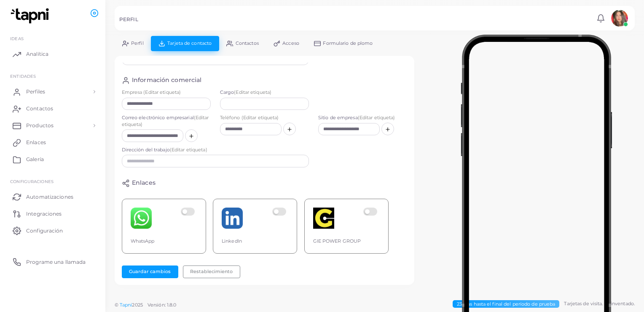 The width and height of the screenshot is (644, 312). What do you see at coordinates (363, 118) in the screenshot?
I see `label: Sitio de empresa` at bounding box center [363, 118].